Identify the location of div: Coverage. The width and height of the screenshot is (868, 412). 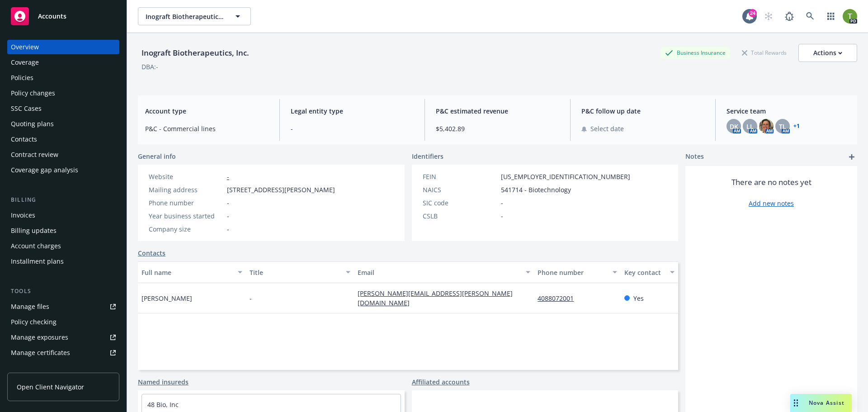
(25, 62).